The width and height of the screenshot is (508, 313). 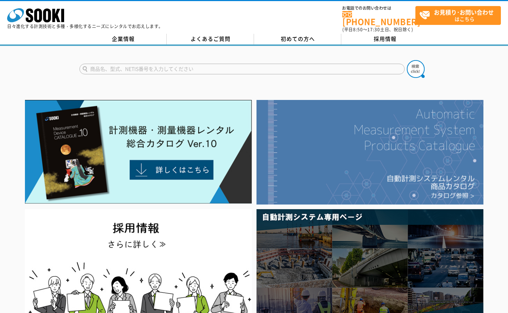 I want to click on img: 自動計測システムカタログ, so click(x=370, y=152).